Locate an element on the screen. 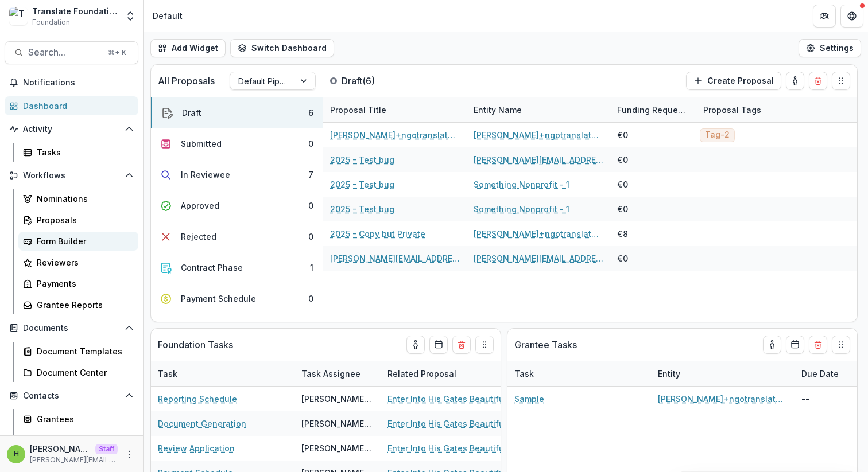 The width and height of the screenshot is (868, 472). button: Drag is located at coordinates (484, 344).